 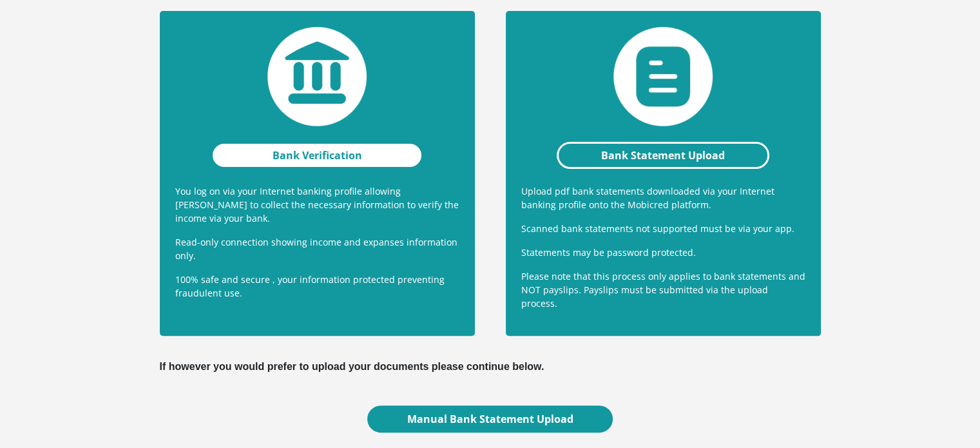 What do you see at coordinates (317, 156) in the screenshot?
I see `a: Bank Verification` at bounding box center [317, 156].